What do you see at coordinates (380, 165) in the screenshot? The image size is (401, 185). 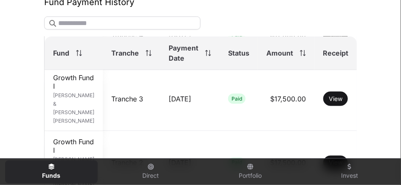 I see `div: Chat Widget` at bounding box center [380, 165].